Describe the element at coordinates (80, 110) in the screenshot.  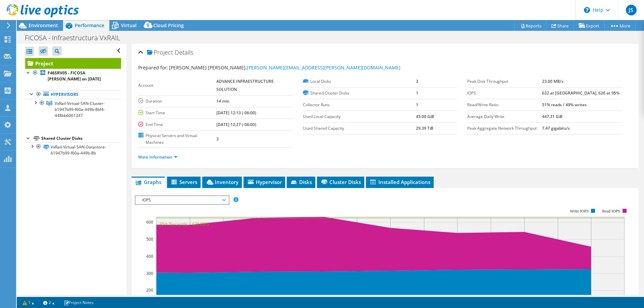
I see `span: VxRail-Virtual-SAN-Cluster-b1947b99-f60a-449b-8bf4-448bb6061347` at that location.